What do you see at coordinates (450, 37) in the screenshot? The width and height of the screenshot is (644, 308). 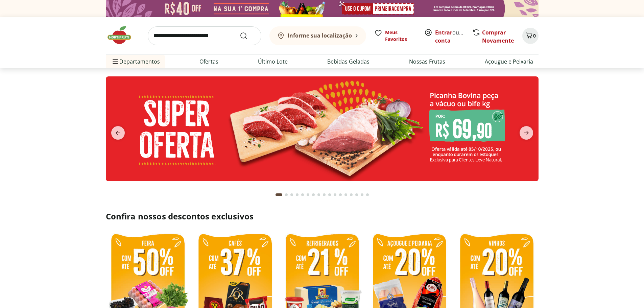 I see `span: ou` at bounding box center [450, 37].